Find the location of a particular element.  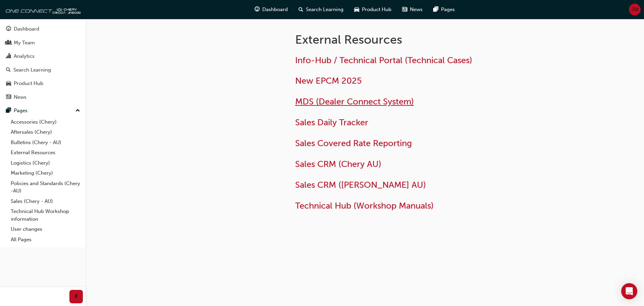

a: External Resources is located at coordinates (46, 152).